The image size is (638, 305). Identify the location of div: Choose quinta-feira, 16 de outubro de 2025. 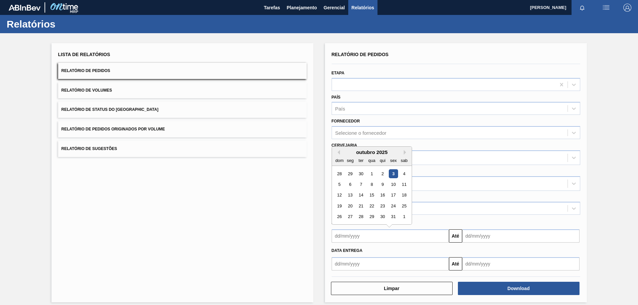
(382, 195).